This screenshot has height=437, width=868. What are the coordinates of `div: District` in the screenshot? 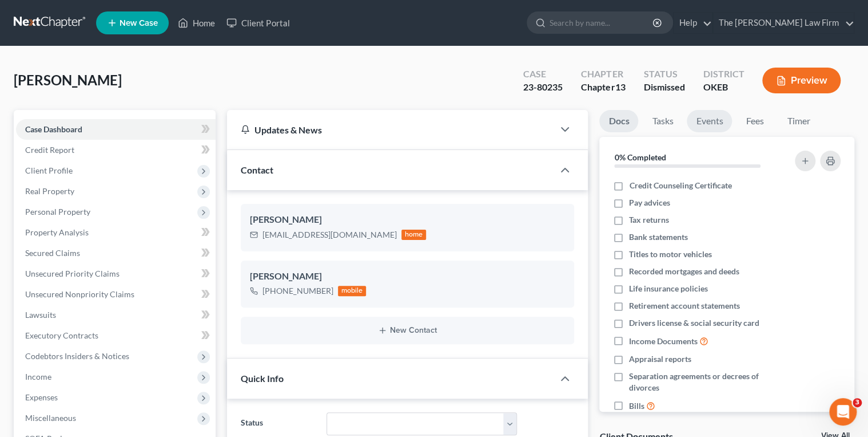 It's located at (723, 74).